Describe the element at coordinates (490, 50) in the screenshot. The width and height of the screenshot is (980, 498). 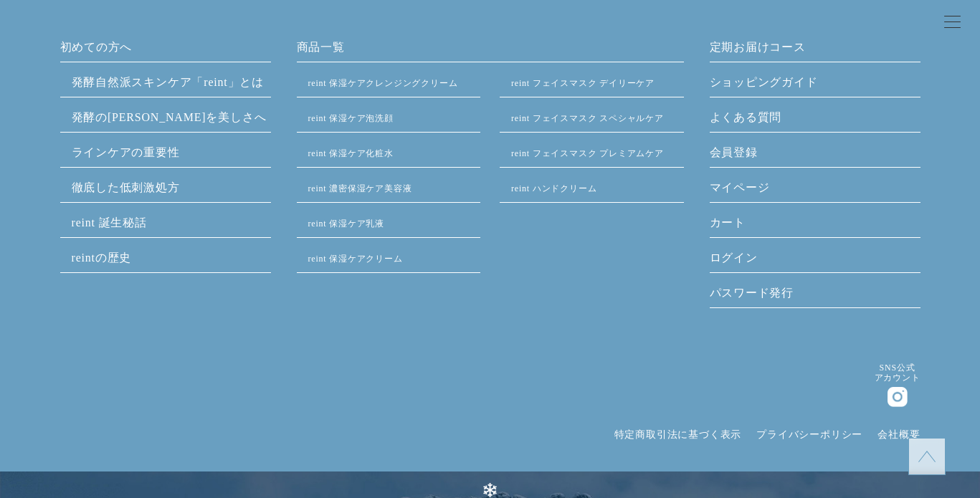
I see `a: 商品一覧` at that location.